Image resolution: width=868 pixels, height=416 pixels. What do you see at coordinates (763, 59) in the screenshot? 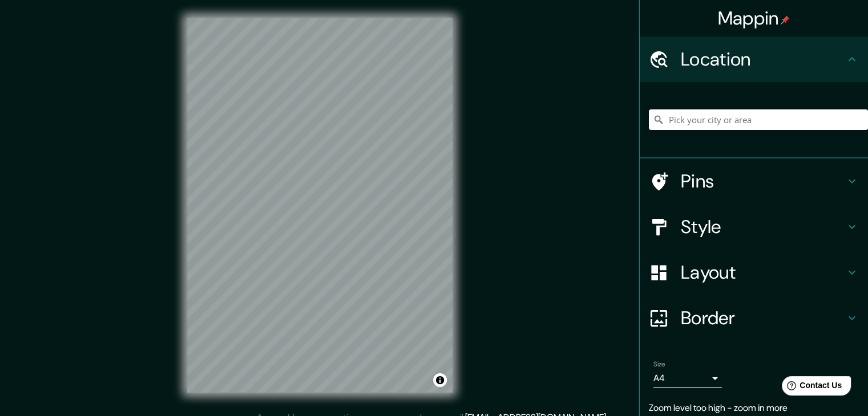
I see `h4: Location` at bounding box center [763, 59].